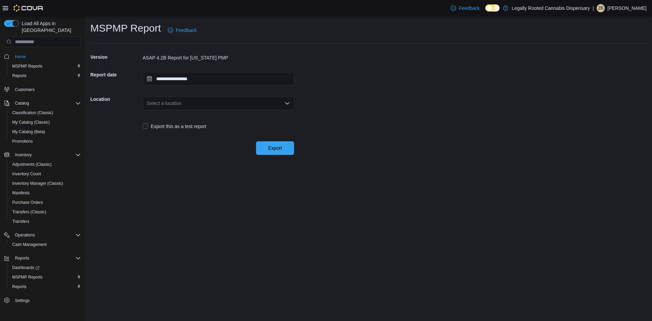 Image resolution: width=652 pixels, height=321 pixels. I want to click on span: ZB, so click(600, 8).